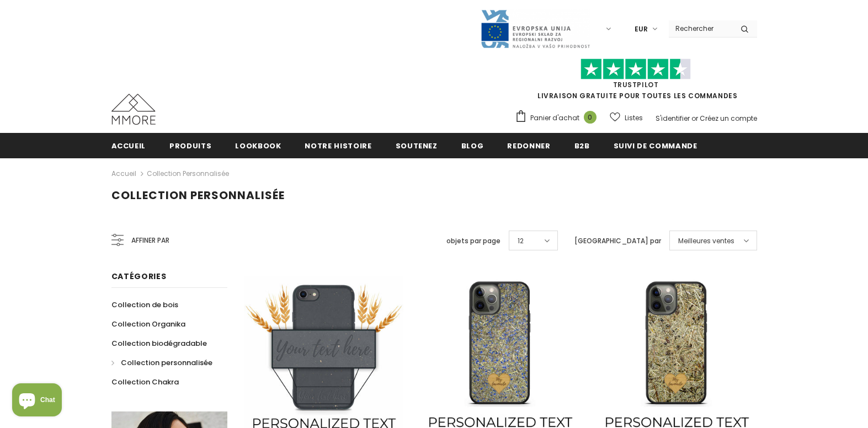 This screenshot has height=428, width=868. Describe the element at coordinates (150, 240) in the screenshot. I see `span: Affiner par` at that location.